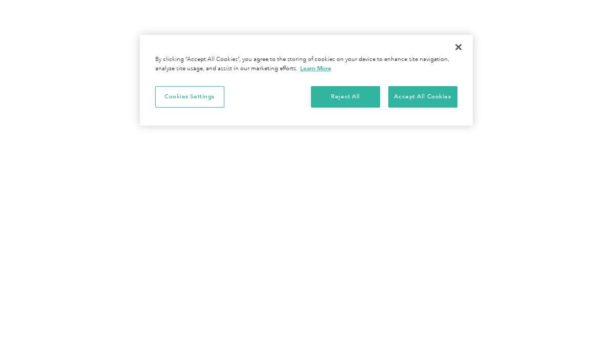 Image resolution: width=605 pixels, height=350 pixels. What do you see at coordinates (190, 97) in the screenshot?
I see `button: Cookies Settings` at bounding box center [190, 97].